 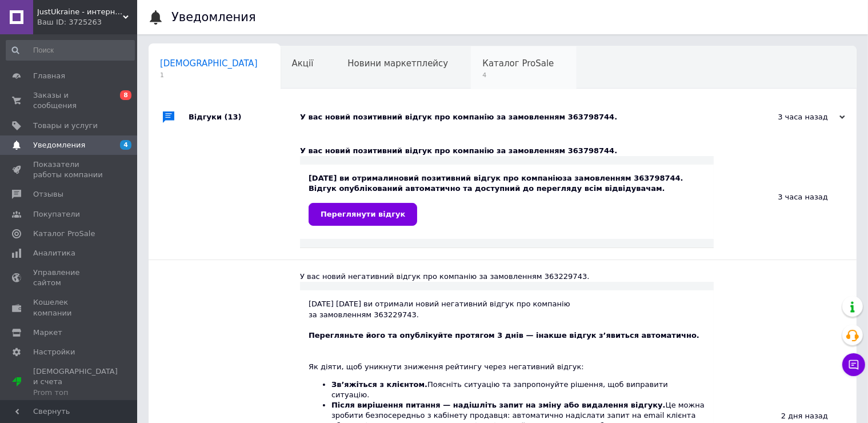 I want to click on b: новий позитивний відгук про компанію, so click(x=478, y=178).